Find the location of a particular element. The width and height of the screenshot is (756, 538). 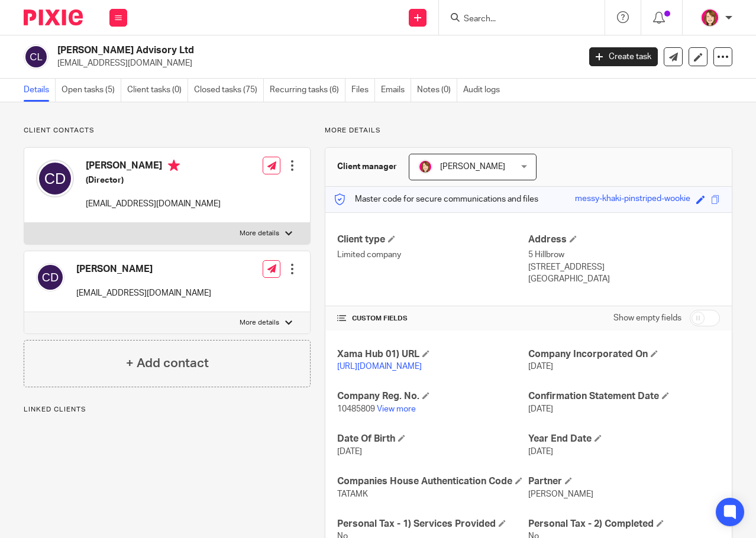

h4: Date Of Birth is located at coordinates (433, 439).